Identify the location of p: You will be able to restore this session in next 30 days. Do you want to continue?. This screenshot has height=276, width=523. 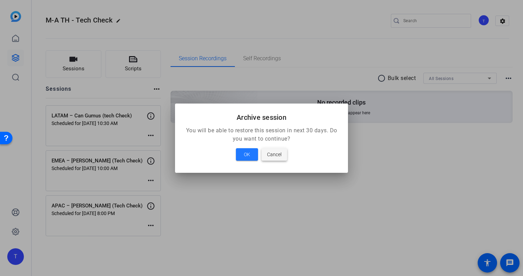
(262, 135).